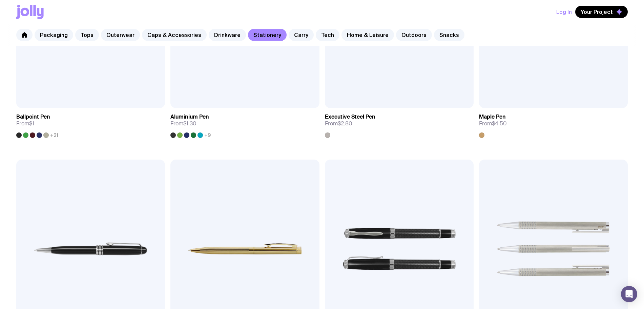 This screenshot has height=309, width=644. Describe the element at coordinates (245, 123) in the screenshot. I see `a: Aluminium PenFrom$1.30+9` at that location.